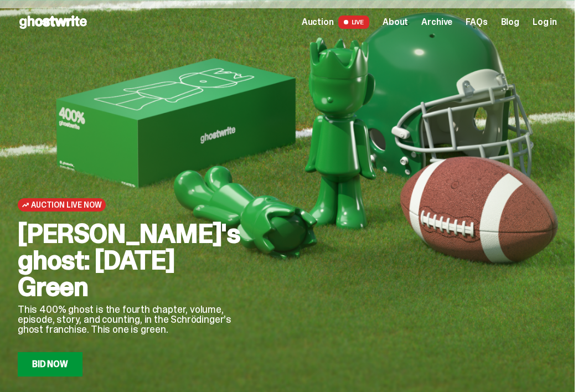  I want to click on span: Auction, so click(318, 22).